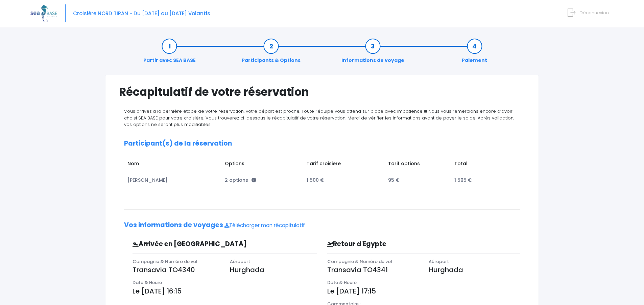  What do you see at coordinates (373, 270) in the screenshot?
I see `p: Transavia TO4341` at bounding box center [373, 270].